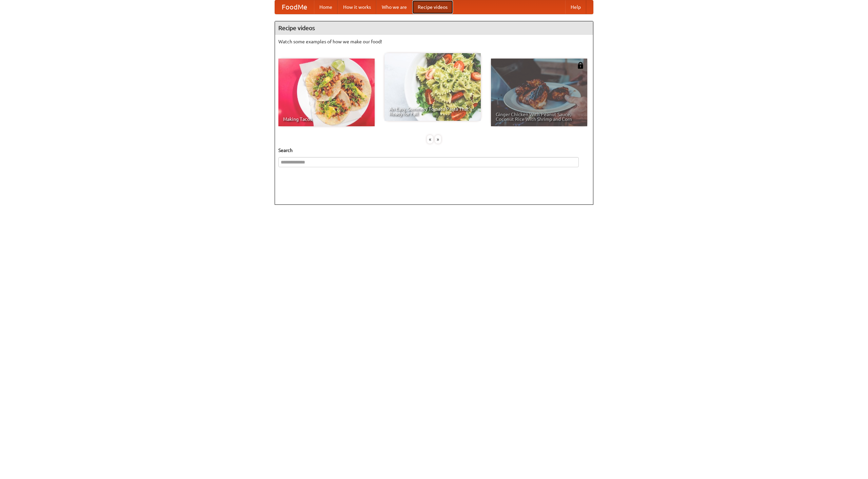  Describe the element at coordinates (434, 28) in the screenshot. I see `h4: Recipe videos` at that location.